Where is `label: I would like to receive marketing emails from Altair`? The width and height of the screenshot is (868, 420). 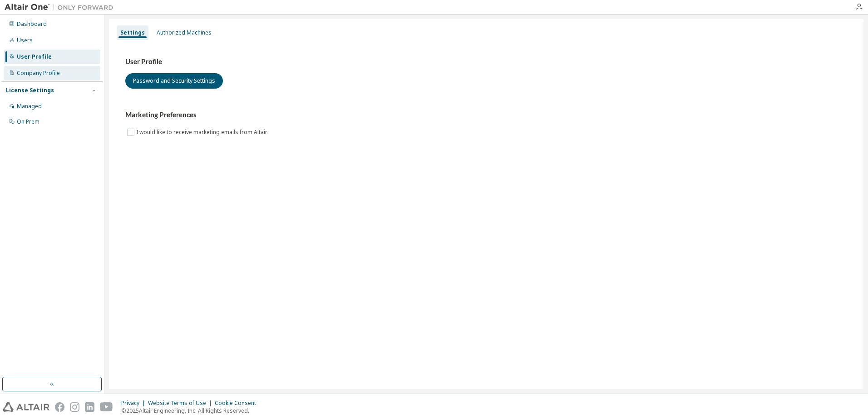 label: I would like to receive marketing emails from Altair is located at coordinates (202, 132).